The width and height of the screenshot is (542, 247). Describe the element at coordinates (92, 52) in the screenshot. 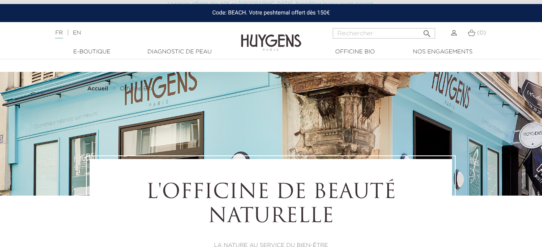

I see `a: E-Boutique` at that location.